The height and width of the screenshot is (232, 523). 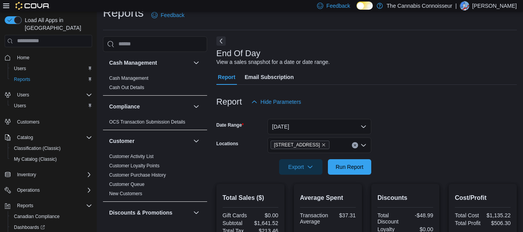 What do you see at coordinates (28, 122) in the screenshot?
I see `a: Customers` at bounding box center [28, 122].